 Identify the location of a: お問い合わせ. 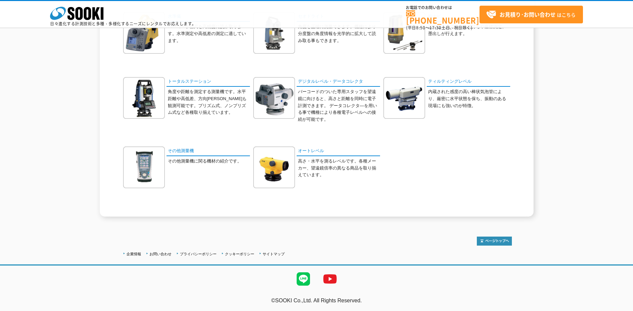
(161, 254).